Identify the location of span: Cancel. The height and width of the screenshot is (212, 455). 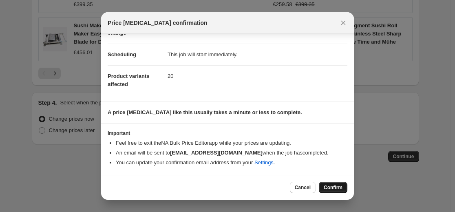
(303, 188).